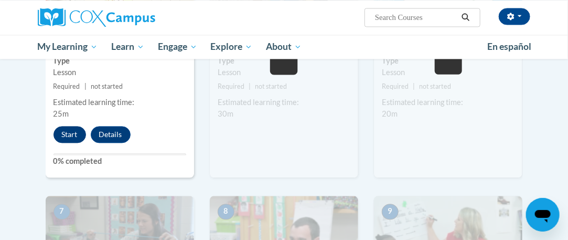 This screenshot has width=568, height=240. Describe the element at coordinates (67, 47) in the screenshot. I see `span: My Learning` at that location.